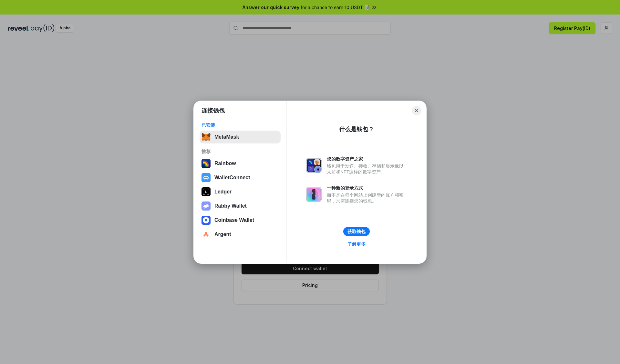 The height and width of the screenshot is (364, 620). Describe the element at coordinates (240, 163) in the screenshot. I see `button: Rainbow` at that location.